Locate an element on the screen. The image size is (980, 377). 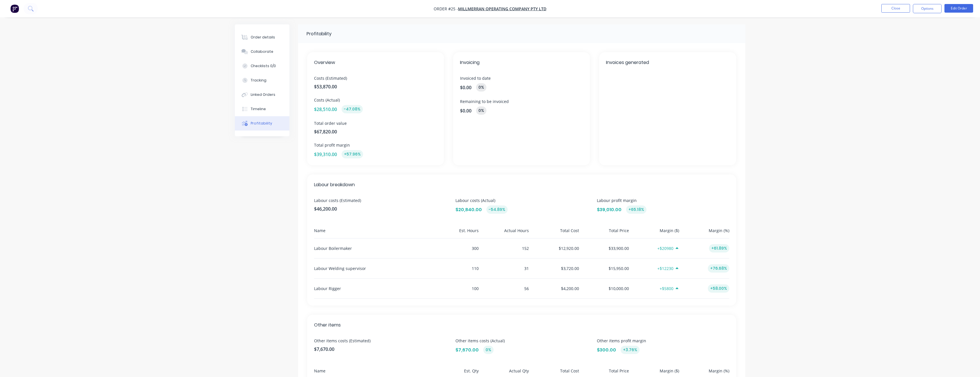
span: $53,870.00 is located at coordinates (376, 86).